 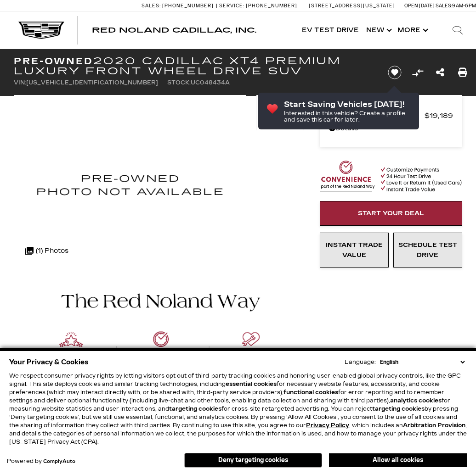 What do you see at coordinates (391, 213) in the screenshot?
I see `span: Start Your Deal` at bounding box center [391, 213].